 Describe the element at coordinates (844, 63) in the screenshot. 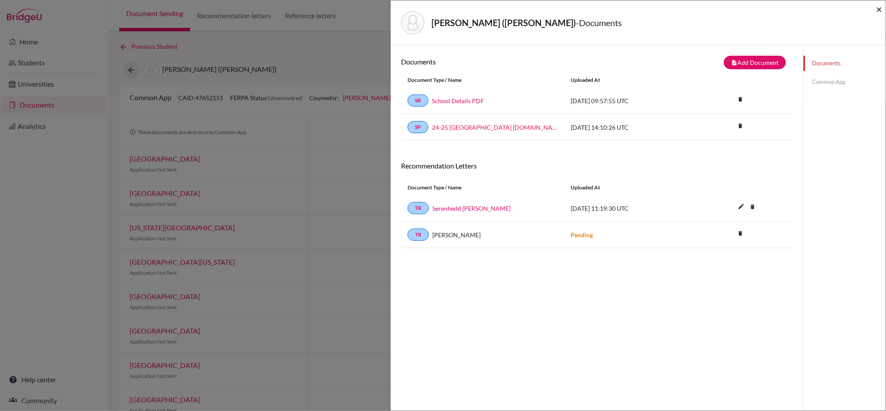

I see `a: Documents` at that location.